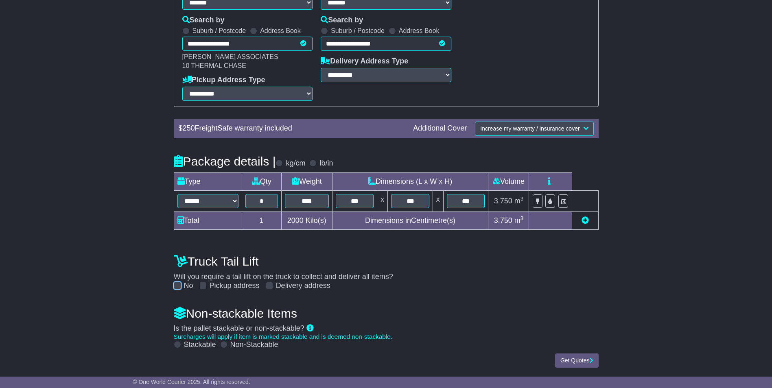  Describe the element at coordinates (224, 80) in the screenshot. I see `label: Pickup Address Type` at that location.